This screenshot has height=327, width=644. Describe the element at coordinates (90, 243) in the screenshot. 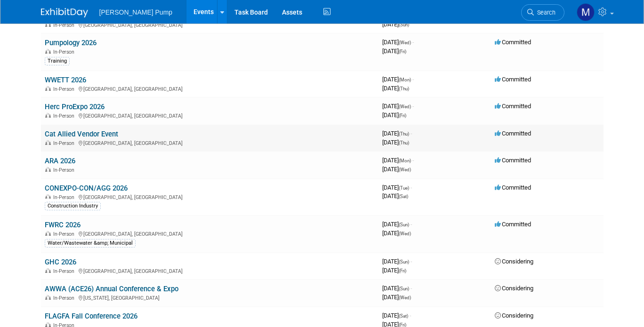

I see `div: Water/Wastewater &amp; Municipal` at that location.